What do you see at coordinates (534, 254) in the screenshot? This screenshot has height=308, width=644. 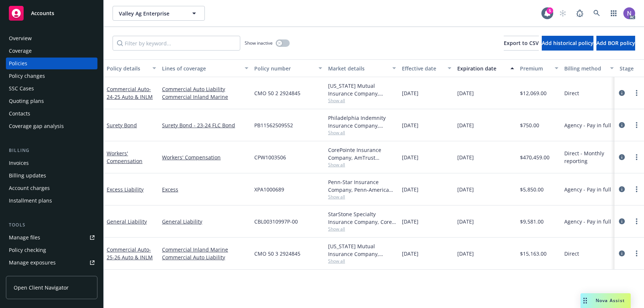 I see `span: $15,163.00` at bounding box center [534, 254].